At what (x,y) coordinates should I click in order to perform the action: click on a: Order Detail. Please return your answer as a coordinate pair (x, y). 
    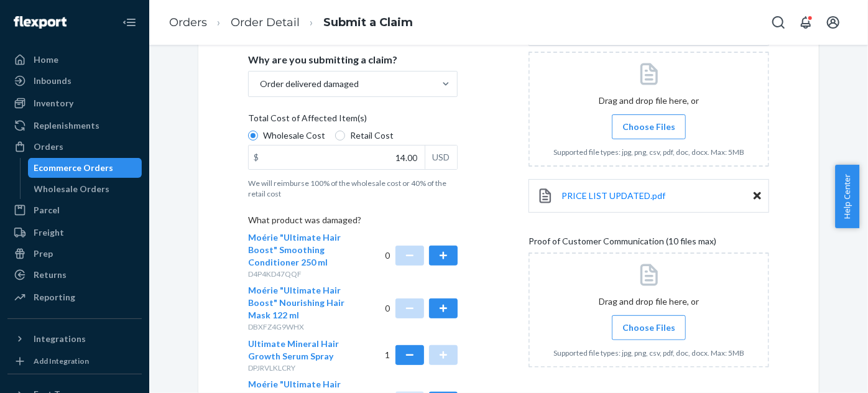
    Looking at the image, I should click on (265, 22).